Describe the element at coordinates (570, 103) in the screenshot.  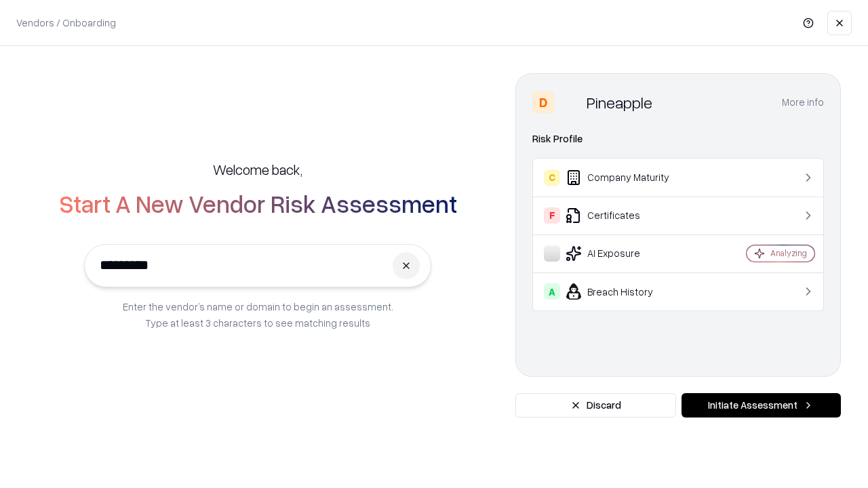
I see `img: Pineapple` at that location.